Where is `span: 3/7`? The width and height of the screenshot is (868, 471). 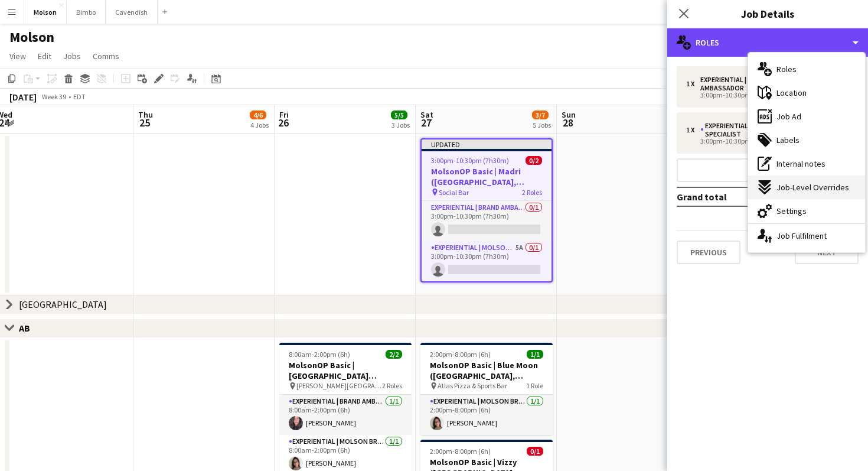
span: 3/7 is located at coordinates (540, 114).